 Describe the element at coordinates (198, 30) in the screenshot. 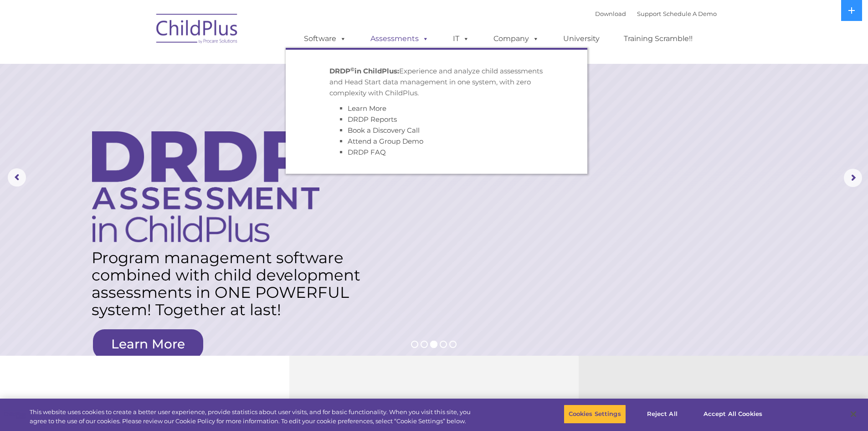

I see `img: ChildPlus by Procare Solutions` at that location.